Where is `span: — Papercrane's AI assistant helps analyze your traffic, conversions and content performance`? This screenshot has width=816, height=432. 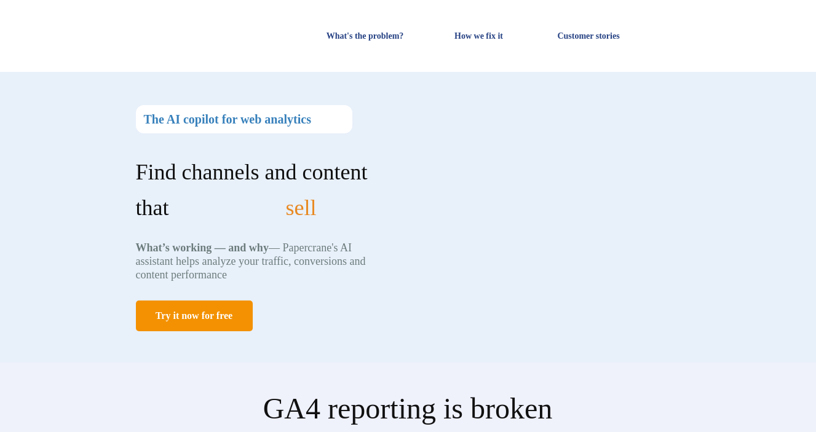
span: — Papercrane's AI assistant helps analyze your traffic, conversions and content performance is located at coordinates (251, 261).